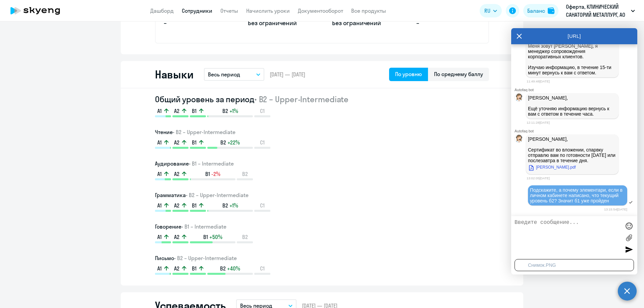 This screenshot has height=308, width=644. I want to click on div: Баланс, so click(536, 11).